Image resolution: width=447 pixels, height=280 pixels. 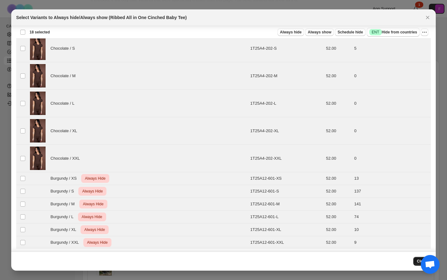 What do you see at coordinates (286, 191) in the screenshot?
I see `td: 1T25A12-601-S` at bounding box center [286, 191].